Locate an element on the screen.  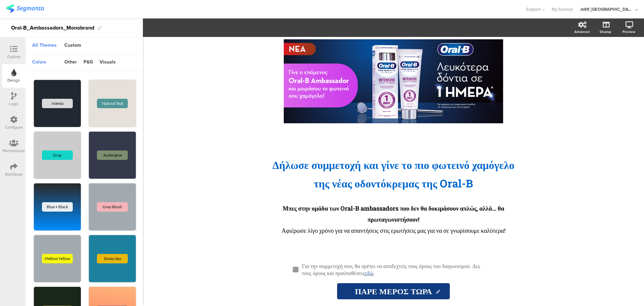
a: εδώ is located at coordinates (370, 273).